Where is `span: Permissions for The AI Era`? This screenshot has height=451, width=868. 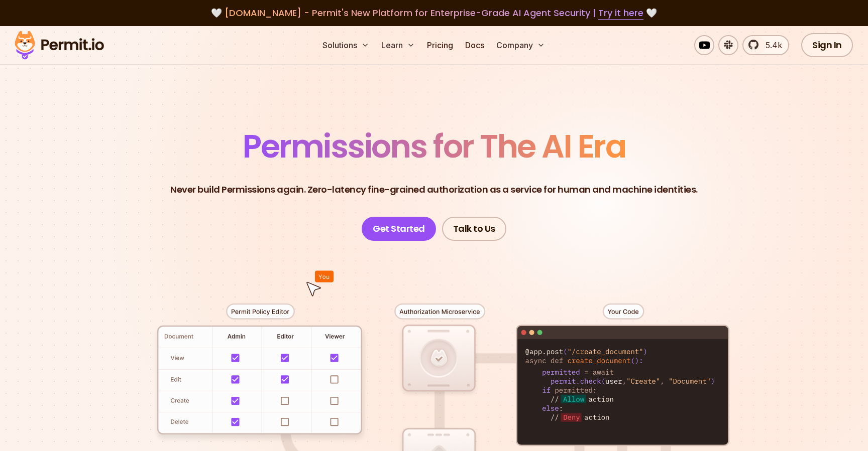 span: Permissions for The AI Era is located at coordinates (434, 146).